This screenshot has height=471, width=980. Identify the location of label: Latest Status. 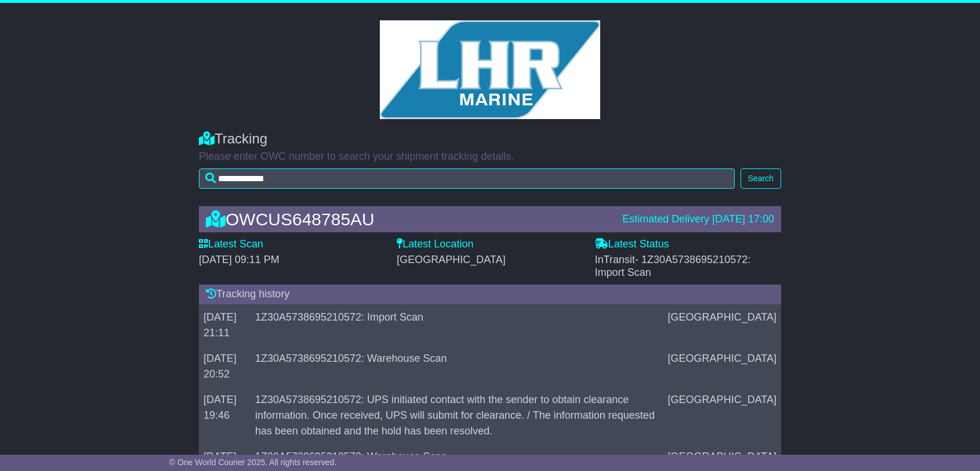
(632, 244).